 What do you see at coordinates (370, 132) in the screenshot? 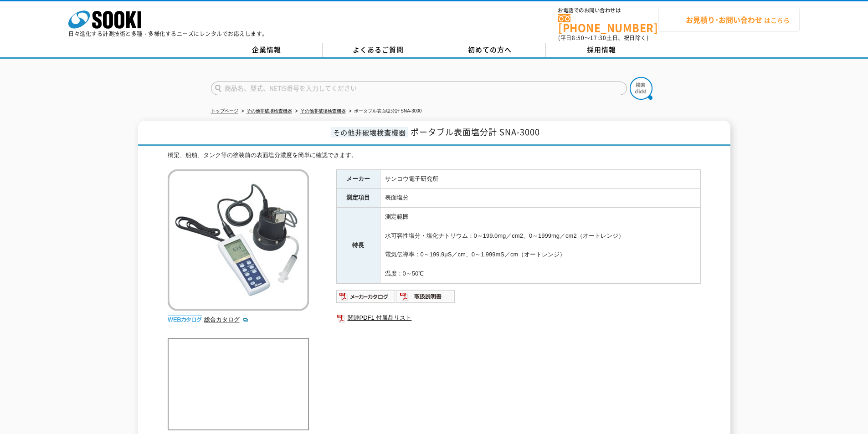
I see `span: その他非破壊検査機器` at bounding box center [370, 132].